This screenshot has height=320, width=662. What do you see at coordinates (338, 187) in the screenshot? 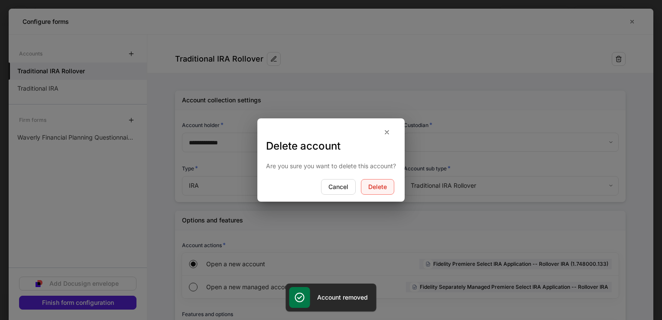
I see `div: Cancel` at bounding box center [338, 187].